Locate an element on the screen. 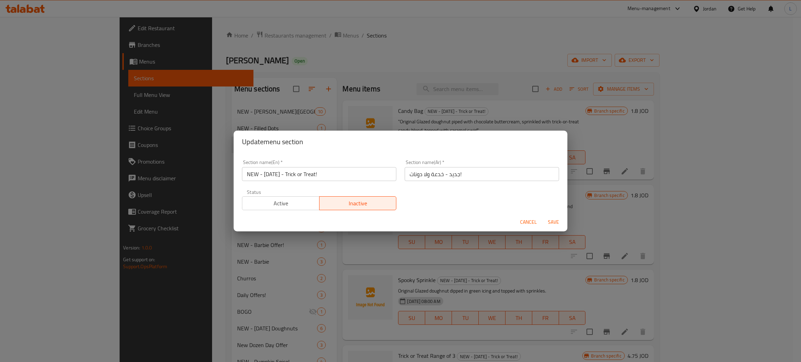 Image resolution: width=801 pixels, height=362 pixels. input: Please enter section name(en) is located at coordinates (319, 174).